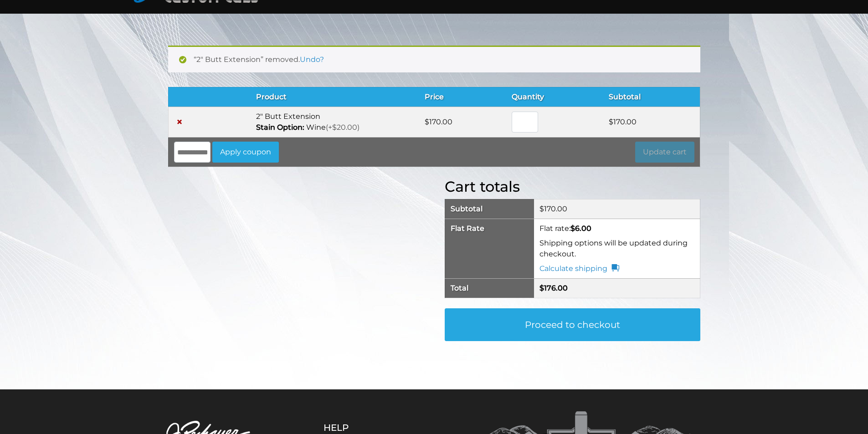 The image size is (868, 434). Describe the element at coordinates (581, 228) in the screenshot. I see `bdi: 6.00` at that location.